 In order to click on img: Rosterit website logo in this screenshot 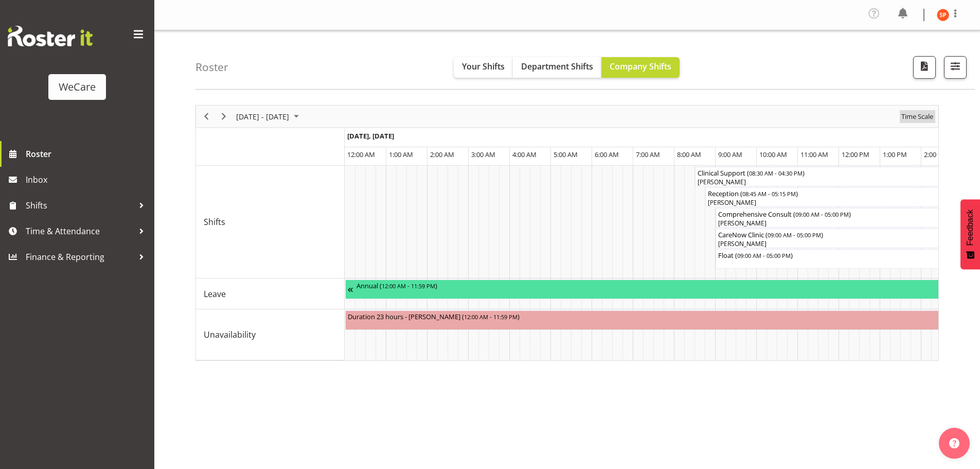, I will do `click(50, 36)`.